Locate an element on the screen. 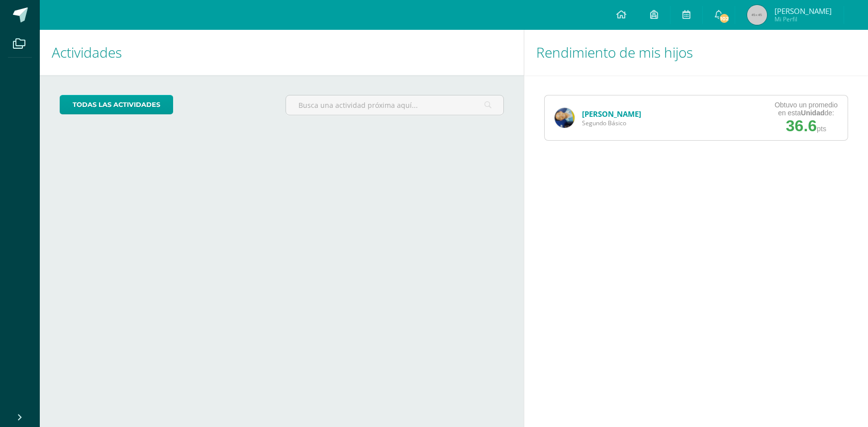 Image resolution: width=868 pixels, height=427 pixels. span: 36.6 is located at coordinates (801, 125).